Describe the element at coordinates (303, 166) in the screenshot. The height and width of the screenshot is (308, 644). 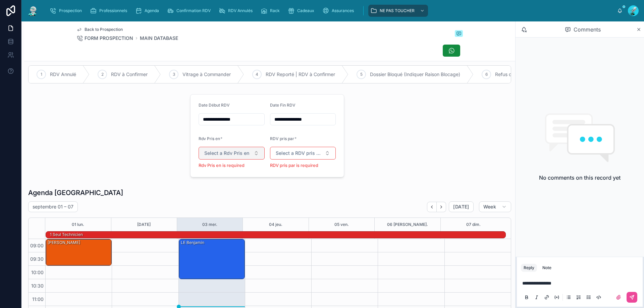
I see `p: RDV pris par is required` at that location.